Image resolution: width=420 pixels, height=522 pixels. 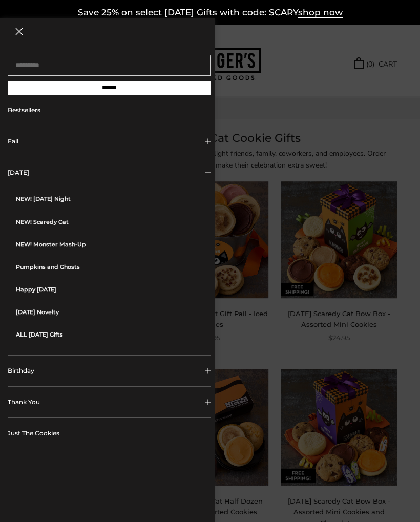 What do you see at coordinates (113, 244) in the screenshot?
I see `a: NEW! Monster Mash-Up` at bounding box center [113, 244].